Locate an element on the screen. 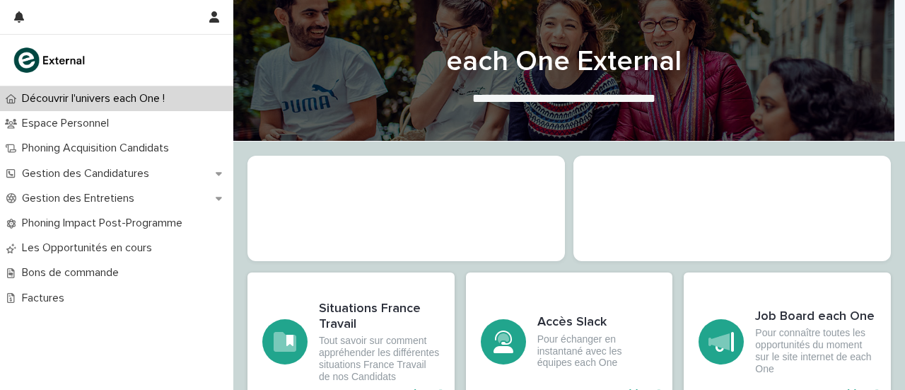 The width and height of the screenshot is (905, 390). h3: Situations France Travail is located at coordinates (379, 316).